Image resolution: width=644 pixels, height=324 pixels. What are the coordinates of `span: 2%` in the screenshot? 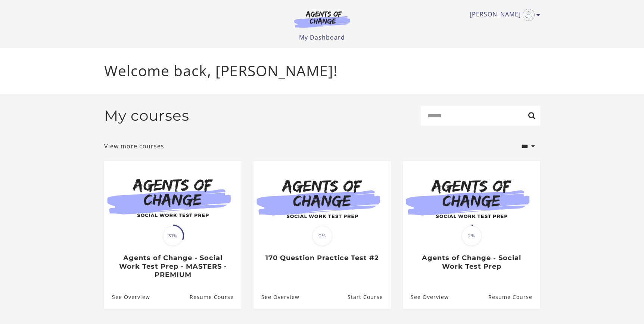 It's located at (471, 236).